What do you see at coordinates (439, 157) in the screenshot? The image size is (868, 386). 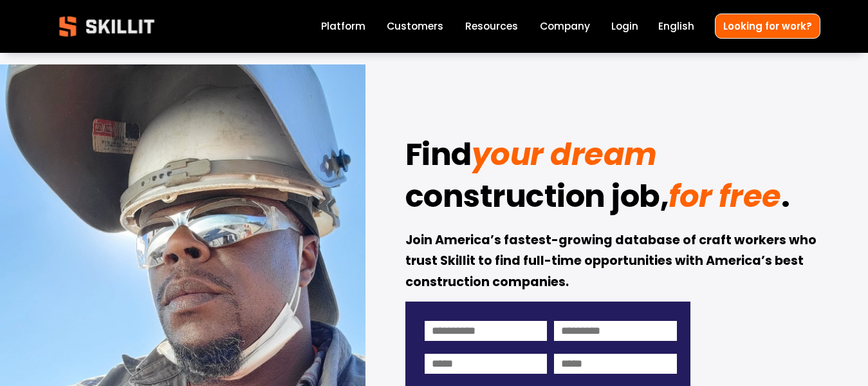 I see `strong: Find` at bounding box center [439, 157].